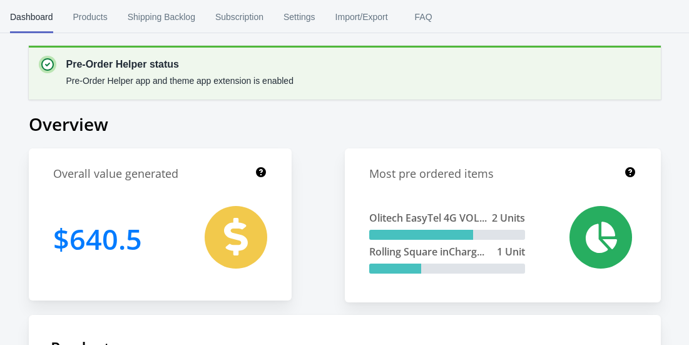 This screenshot has height=345, width=689. I want to click on span: 2 Units, so click(508, 218).